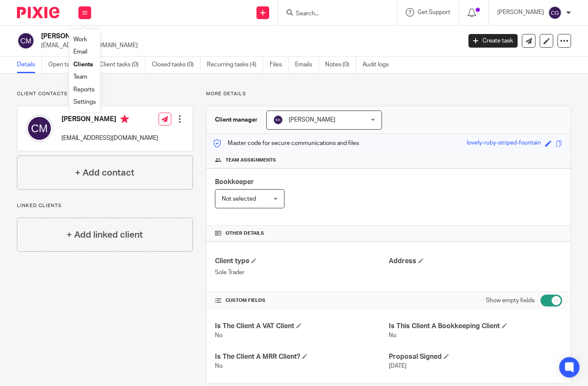 The width and height of the screenshot is (588, 386). What do you see at coordinates (504, 143) in the screenshot?
I see `div: lovely-ruby-striped-fountain` at bounding box center [504, 143].